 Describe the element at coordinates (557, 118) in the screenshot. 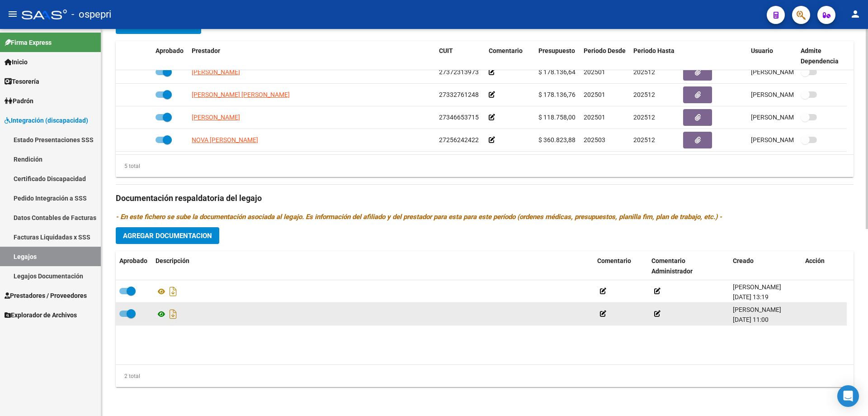

I see `span: $ 118.758,00` at that location.